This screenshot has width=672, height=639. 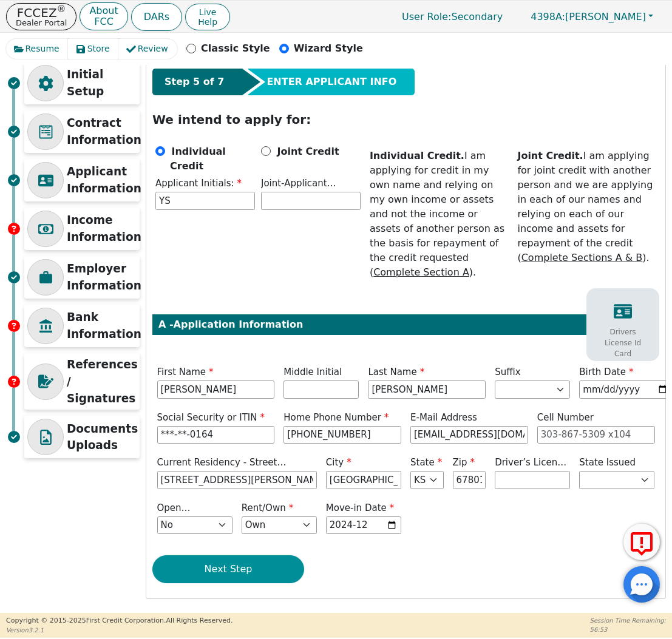 What do you see at coordinates (437, 214) in the screenshot?
I see `div: I am applying for credit in my own name and relying on my own income or assets and not the income...` at bounding box center [437, 214].